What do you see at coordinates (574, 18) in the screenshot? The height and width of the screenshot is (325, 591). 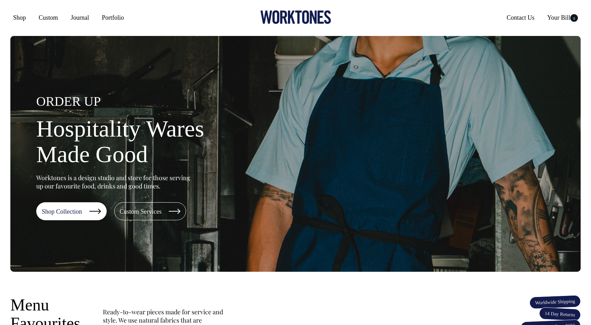 I see `span: 0` at bounding box center [574, 18].